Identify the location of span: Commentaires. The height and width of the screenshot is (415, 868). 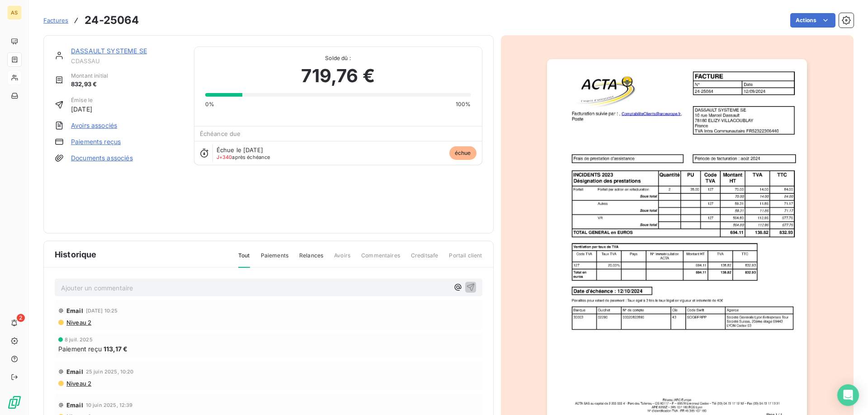
(380, 259).